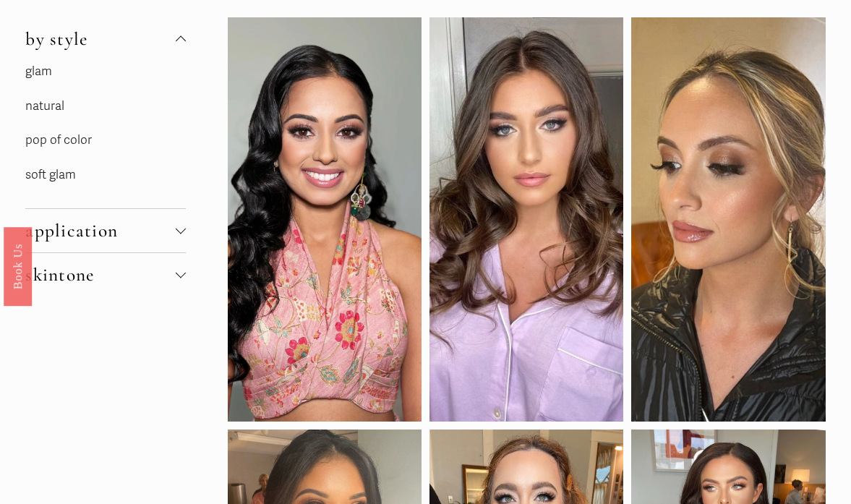 The width and height of the screenshot is (851, 504). I want to click on a: pop of color, so click(59, 140).